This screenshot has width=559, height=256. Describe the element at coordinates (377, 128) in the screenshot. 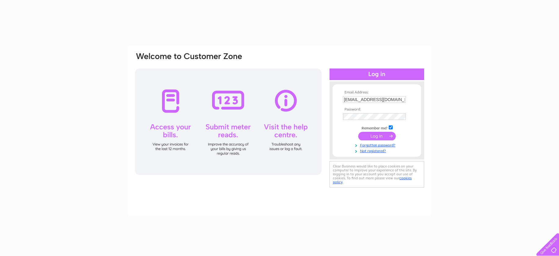

I see `td: Remember me?` at that location.